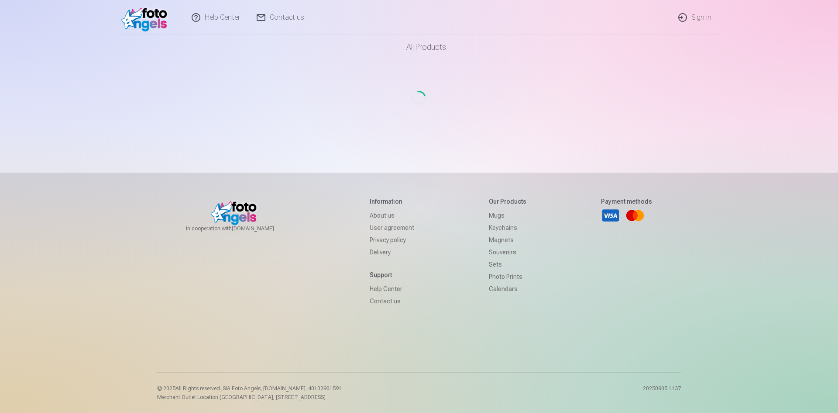  I want to click on a: Contact us, so click(392, 301).